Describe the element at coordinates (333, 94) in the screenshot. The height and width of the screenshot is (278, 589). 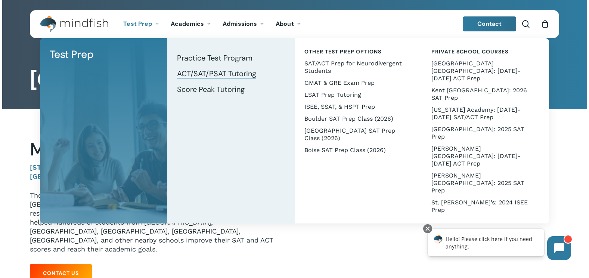
I see `span: LSAT Prep Tutoring` at that location.